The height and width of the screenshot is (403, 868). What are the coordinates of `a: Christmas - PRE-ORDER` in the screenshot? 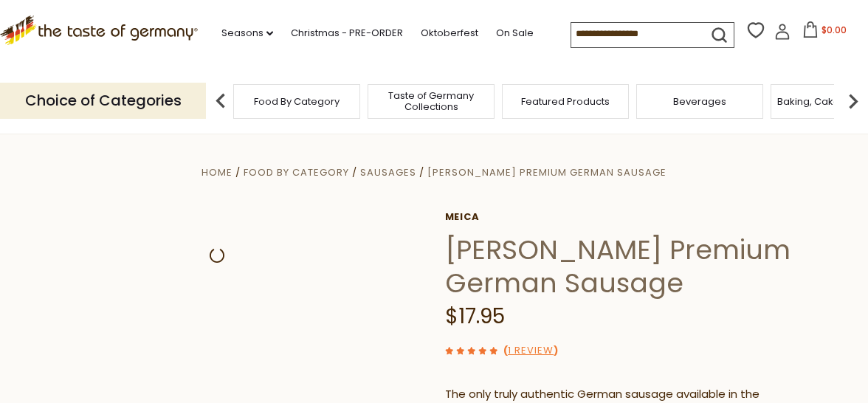 It's located at (347, 33).